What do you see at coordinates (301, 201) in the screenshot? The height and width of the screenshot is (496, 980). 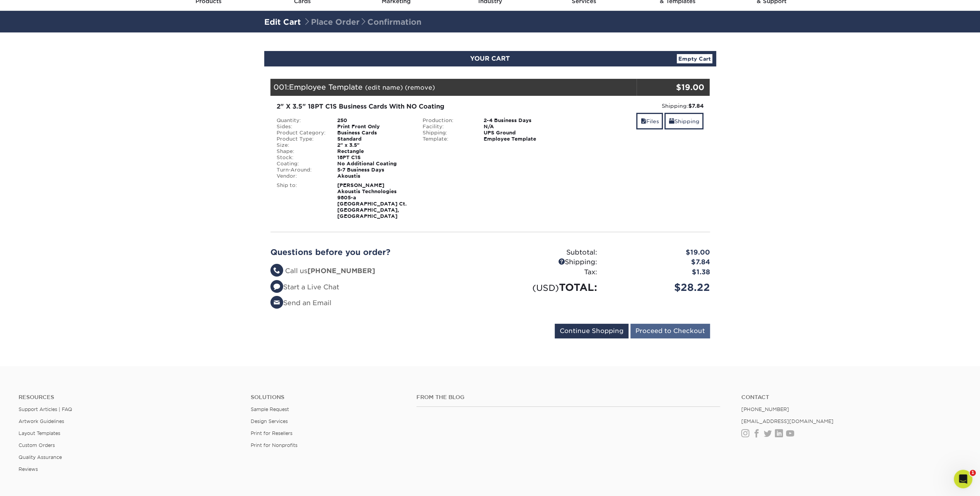 I see `div: Ship to:` at bounding box center [301, 201].